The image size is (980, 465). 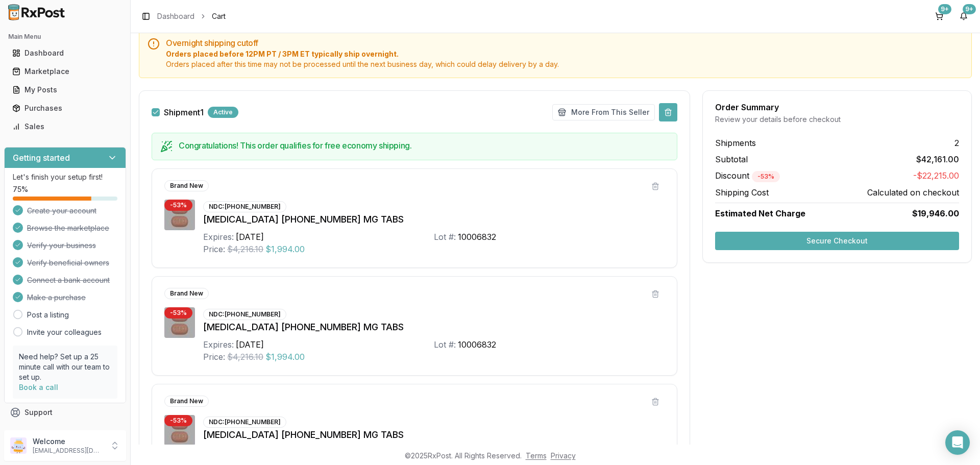 I want to click on span: Calculated on checkout, so click(x=913, y=192).